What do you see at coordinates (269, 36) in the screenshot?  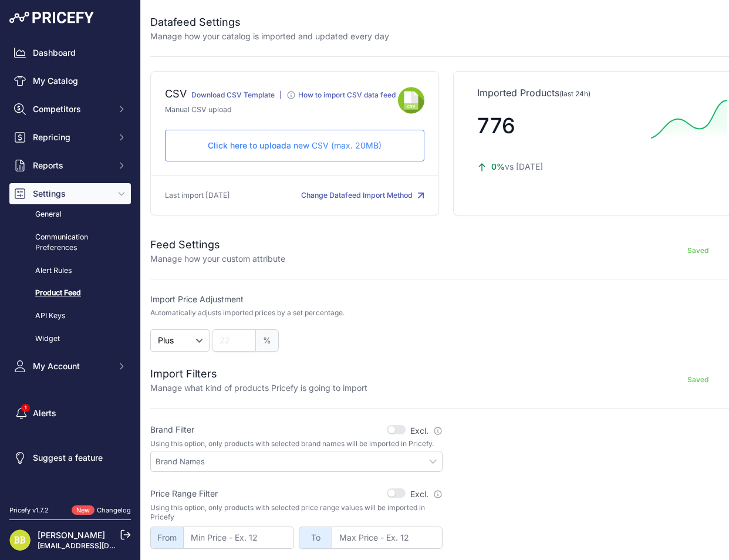 I see `p: Manage how your catalog is imported and updated every day` at bounding box center [269, 36].